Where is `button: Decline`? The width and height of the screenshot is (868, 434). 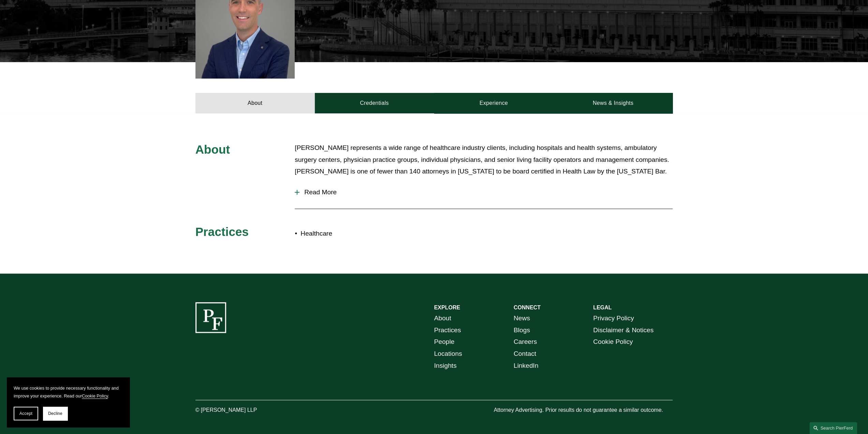 button: Decline is located at coordinates (55, 414).